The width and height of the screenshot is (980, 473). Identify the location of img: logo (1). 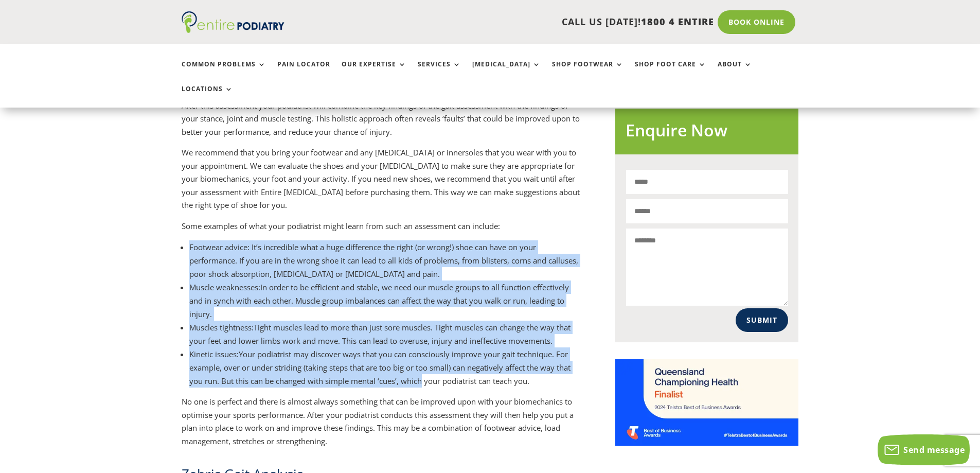
(233, 22).